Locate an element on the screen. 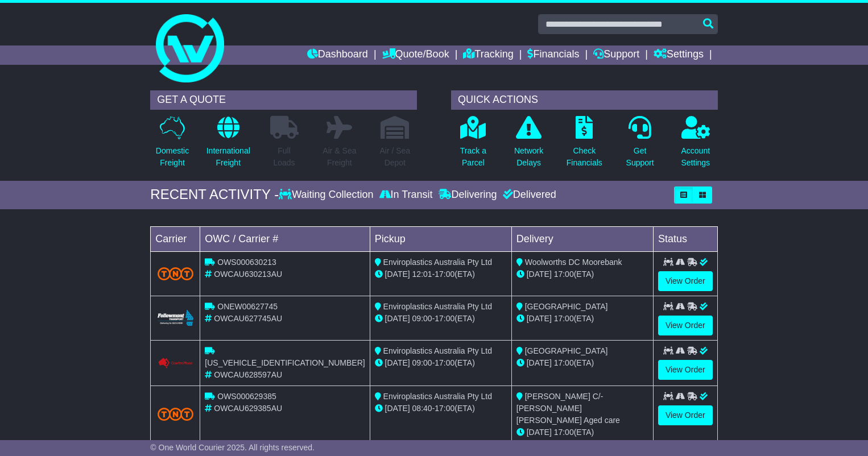 The width and height of the screenshot is (868, 456). p: Air & Sea Freight is located at coordinates (339, 157).